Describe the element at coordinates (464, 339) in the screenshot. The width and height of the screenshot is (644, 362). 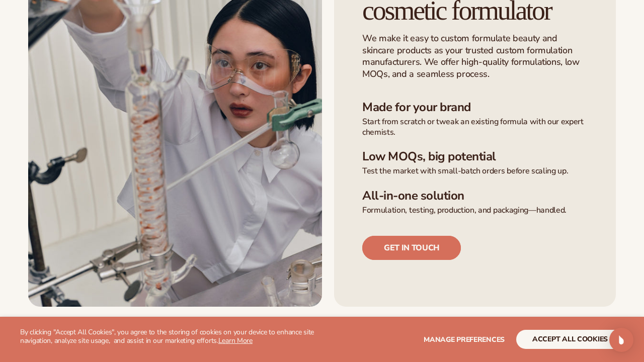
I see `span: Manage preferences` at that location.